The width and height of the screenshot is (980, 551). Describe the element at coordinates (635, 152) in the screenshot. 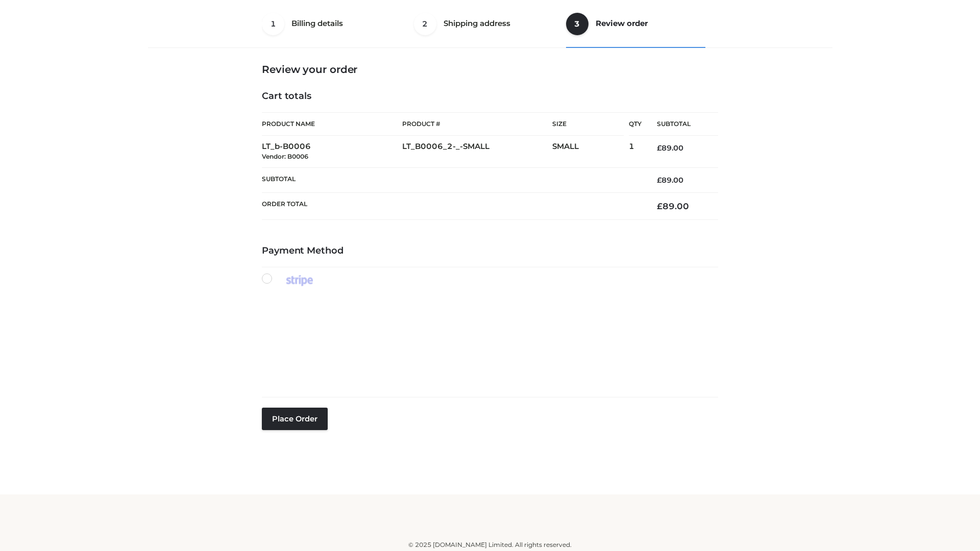

I see `td: 1` at that location.